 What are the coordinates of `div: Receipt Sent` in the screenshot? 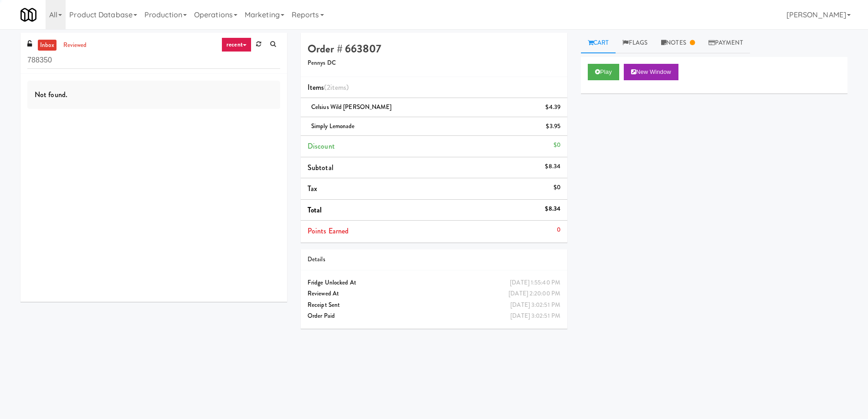 It's located at (434, 305).